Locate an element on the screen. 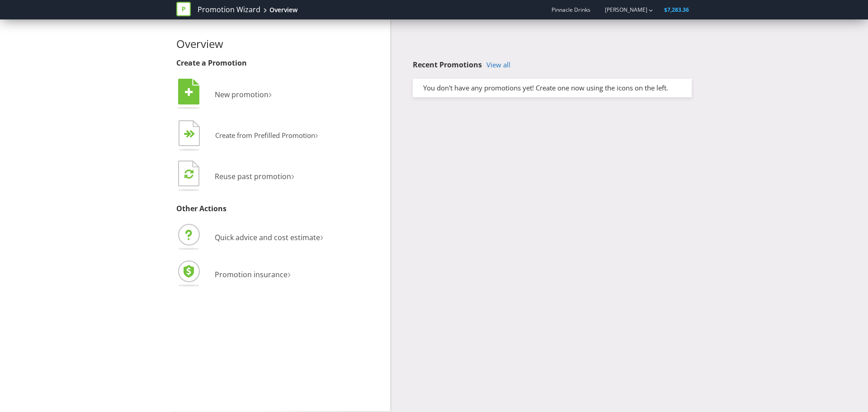  h3: Other Actions is located at coordinates (280, 209).